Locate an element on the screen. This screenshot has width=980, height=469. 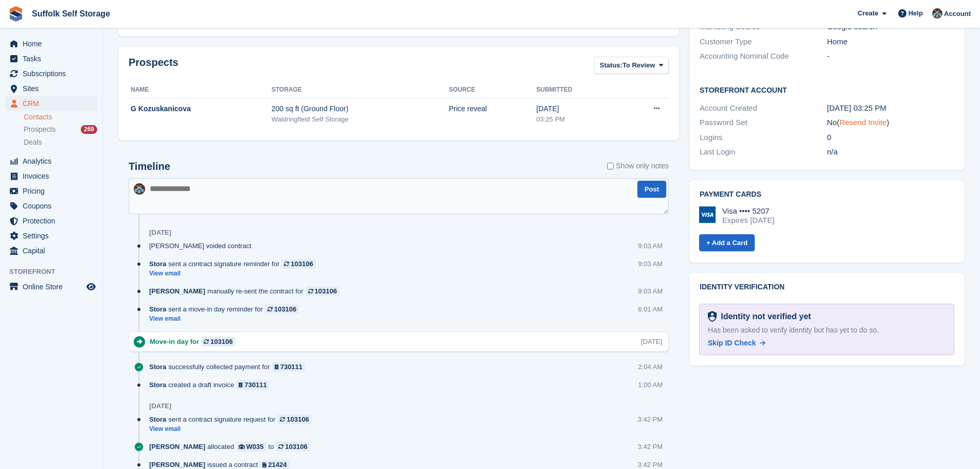
a: W035 is located at coordinates (251, 447).